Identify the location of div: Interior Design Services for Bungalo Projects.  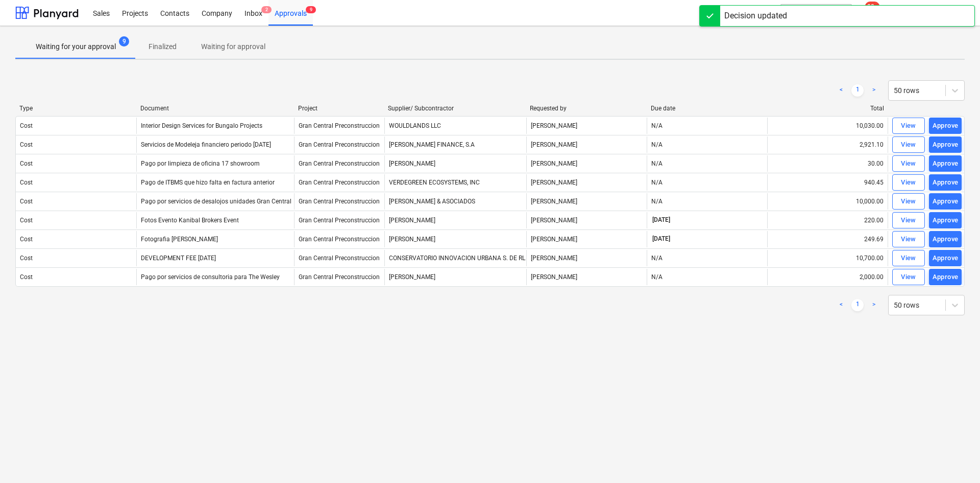
(201, 126).